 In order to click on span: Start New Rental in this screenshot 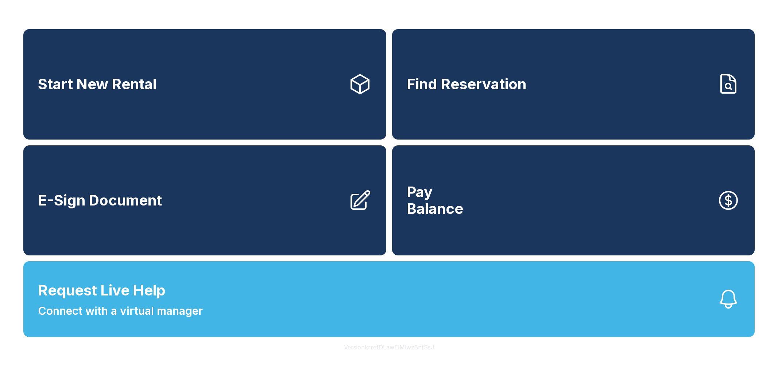, I will do `click(97, 84)`.